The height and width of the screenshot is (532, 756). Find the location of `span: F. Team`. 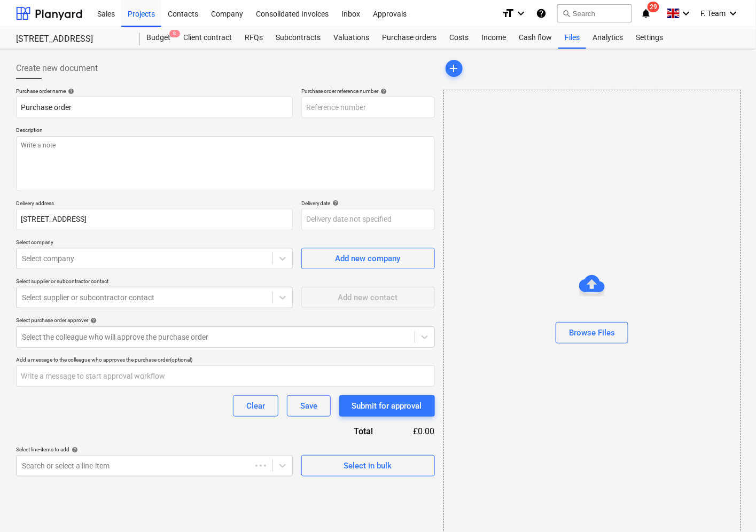

span: F. Team is located at coordinates (713, 13).